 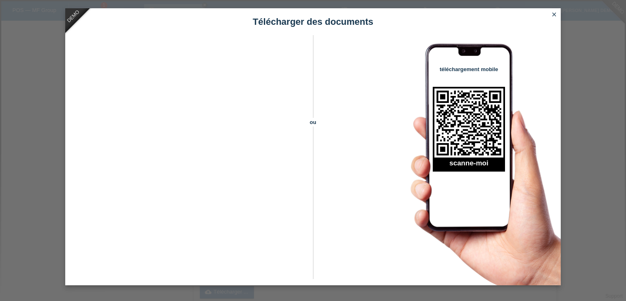 What do you see at coordinates (313, 122) in the screenshot?
I see `span: ou` at bounding box center [313, 122].